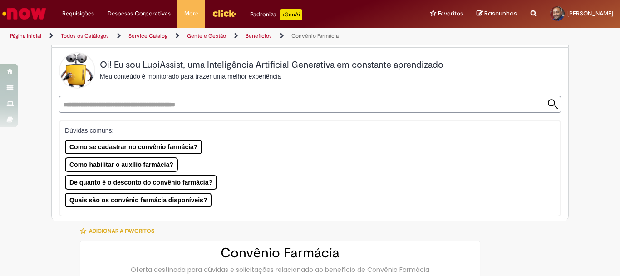 This screenshot has width=620, height=276. I want to click on button: Adicionar a Favoritos, so click(119, 231).